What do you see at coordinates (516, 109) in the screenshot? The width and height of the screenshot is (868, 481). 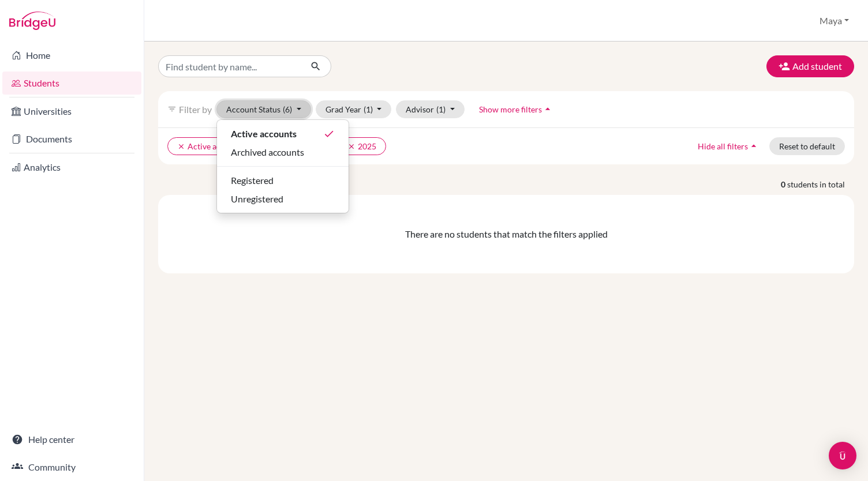 I see `button: Show more filtersarrow_drop_up` at bounding box center [516, 109].